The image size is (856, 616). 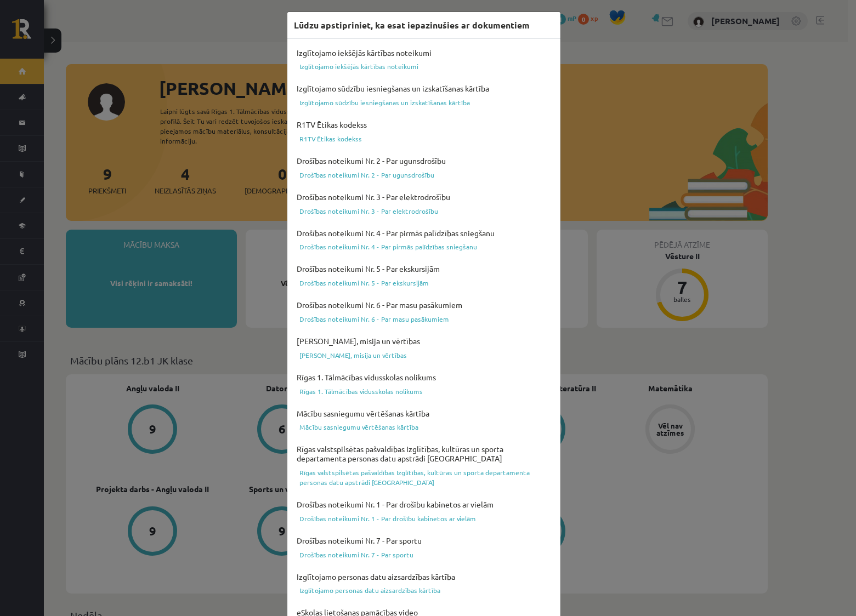 I want to click on h4: Rīgas valstspilsētas pašvaldības Izglītības, kultūras un sporta departamenta personas datu apstrā..., so click(x=424, y=454).